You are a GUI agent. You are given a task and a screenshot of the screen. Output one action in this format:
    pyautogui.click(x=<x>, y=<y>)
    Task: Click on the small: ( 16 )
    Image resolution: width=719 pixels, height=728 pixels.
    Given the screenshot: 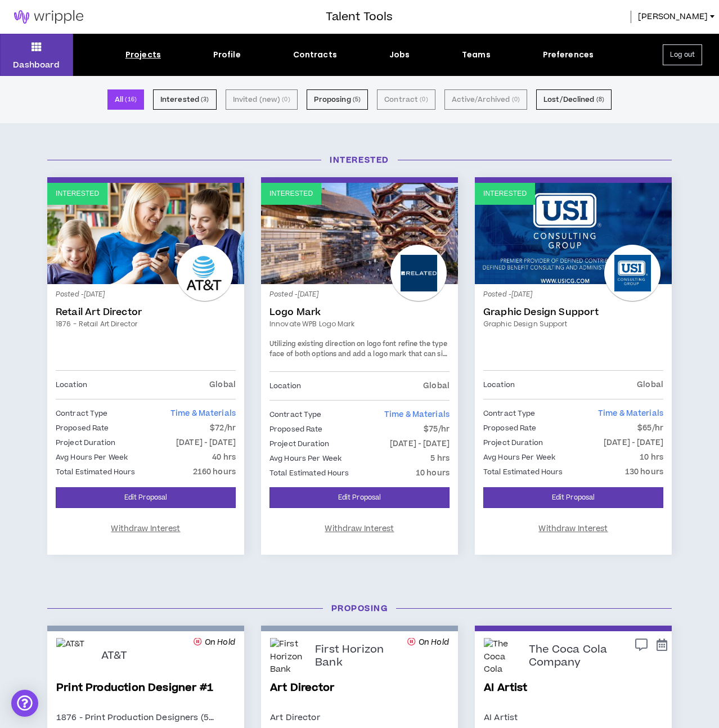 What is the action you would take?
    pyautogui.click(x=130, y=100)
    